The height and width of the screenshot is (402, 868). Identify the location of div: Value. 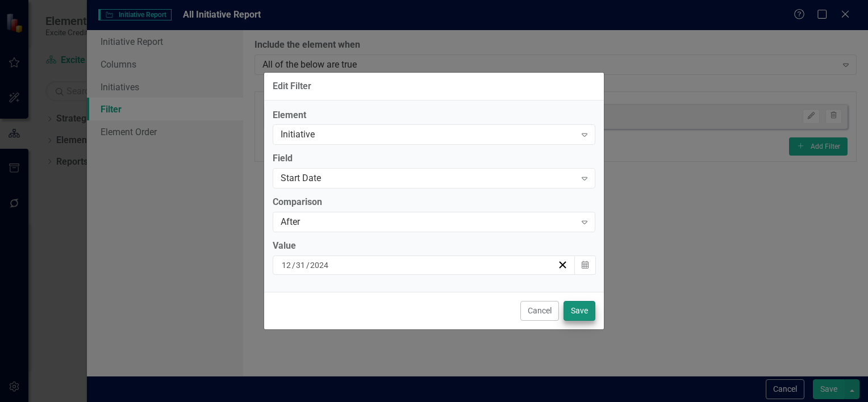
(434, 246).